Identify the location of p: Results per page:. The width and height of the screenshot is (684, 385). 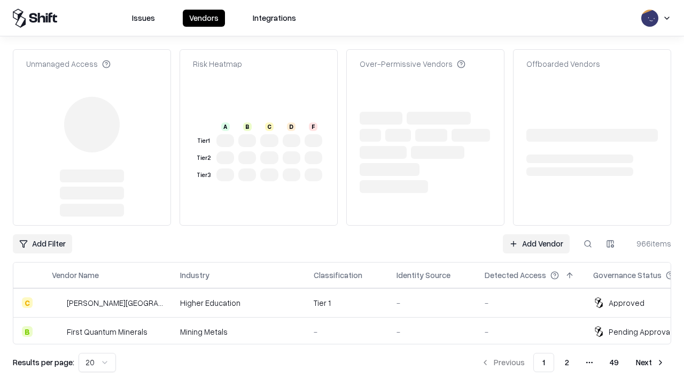
(43, 362).